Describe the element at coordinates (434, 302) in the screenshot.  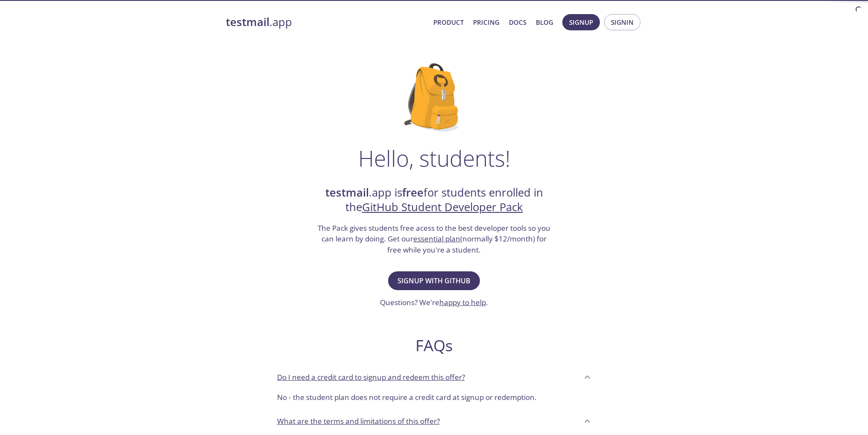
I see `h3: Questions? We're .` at that location.